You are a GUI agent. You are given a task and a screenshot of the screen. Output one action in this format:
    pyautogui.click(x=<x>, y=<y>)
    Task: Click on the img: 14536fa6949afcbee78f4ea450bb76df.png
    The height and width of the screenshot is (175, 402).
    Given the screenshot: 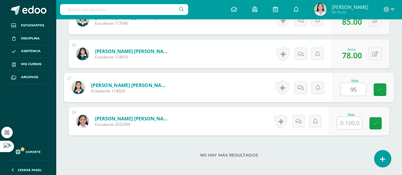 What is the action you would take?
    pyautogui.click(x=321, y=10)
    